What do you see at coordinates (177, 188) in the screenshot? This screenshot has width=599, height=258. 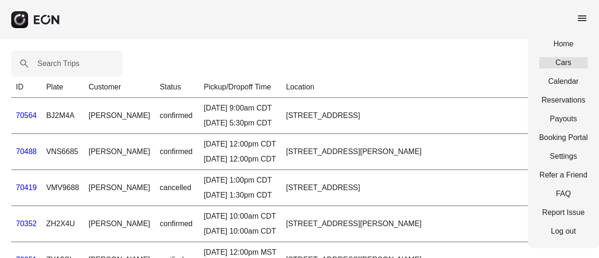 I see `td: cancelled` at bounding box center [177, 188].